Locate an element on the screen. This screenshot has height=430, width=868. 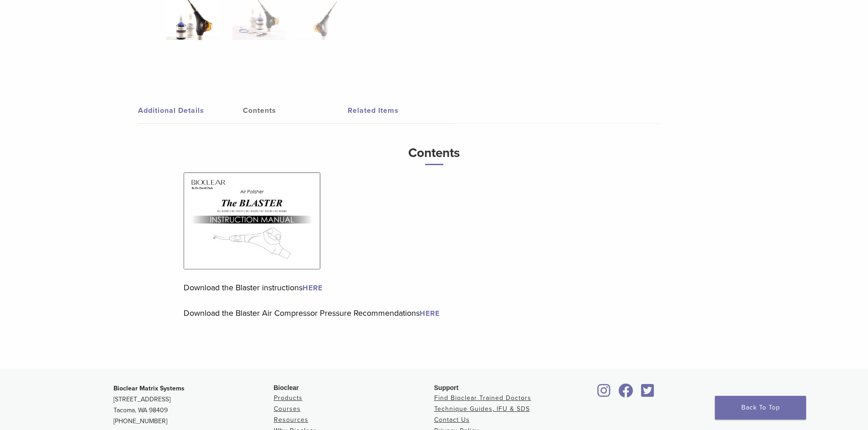
a: Find Bioclear Trained Doctors is located at coordinates (482, 398).